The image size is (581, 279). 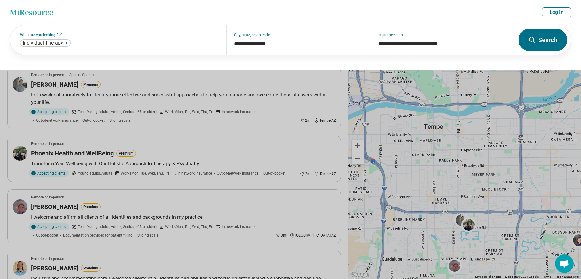 I want to click on button: Search, so click(x=543, y=40).